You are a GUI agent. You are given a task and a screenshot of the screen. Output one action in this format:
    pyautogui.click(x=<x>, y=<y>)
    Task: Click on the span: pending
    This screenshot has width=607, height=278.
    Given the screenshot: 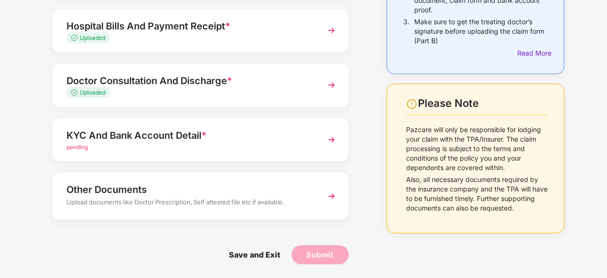 What is the action you would take?
    pyautogui.click(x=77, y=147)
    